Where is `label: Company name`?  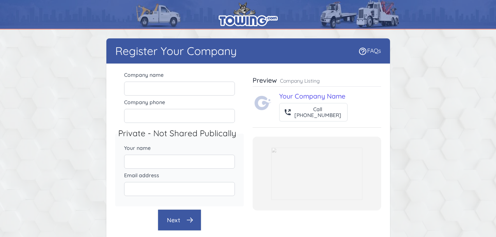
label: Company name is located at coordinates (179, 75).